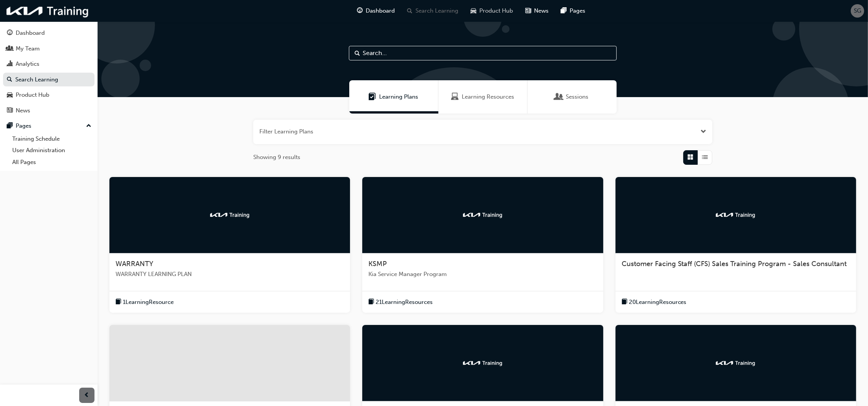  What do you see at coordinates (148, 302) in the screenshot?
I see `span: 1 Learning Resource` at bounding box center [148, 302].